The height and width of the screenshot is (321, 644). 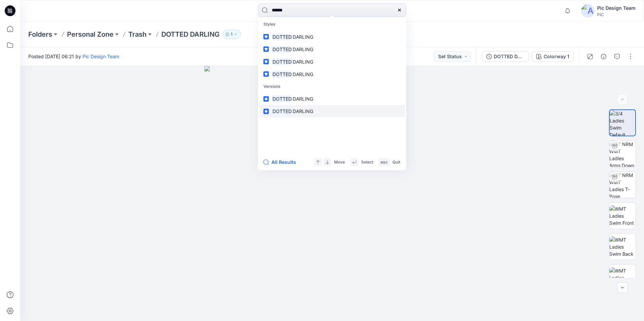 What do you see at coordinates (623, 216) in the screenshot?
I see `img: WMT Ladies Swim Front` at bounding box center [623, 216].